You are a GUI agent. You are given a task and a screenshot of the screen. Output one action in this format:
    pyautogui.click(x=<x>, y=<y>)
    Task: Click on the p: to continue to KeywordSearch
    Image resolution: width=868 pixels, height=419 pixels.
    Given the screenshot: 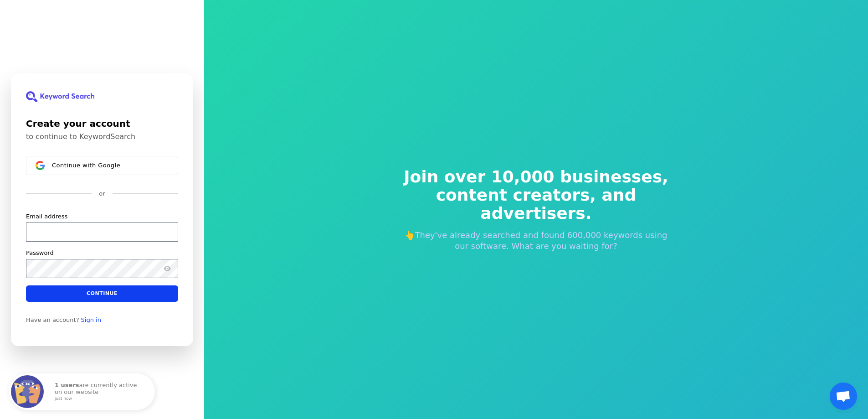 What is the action you would take?
    pyautogui.click(x=102, y=137)
    